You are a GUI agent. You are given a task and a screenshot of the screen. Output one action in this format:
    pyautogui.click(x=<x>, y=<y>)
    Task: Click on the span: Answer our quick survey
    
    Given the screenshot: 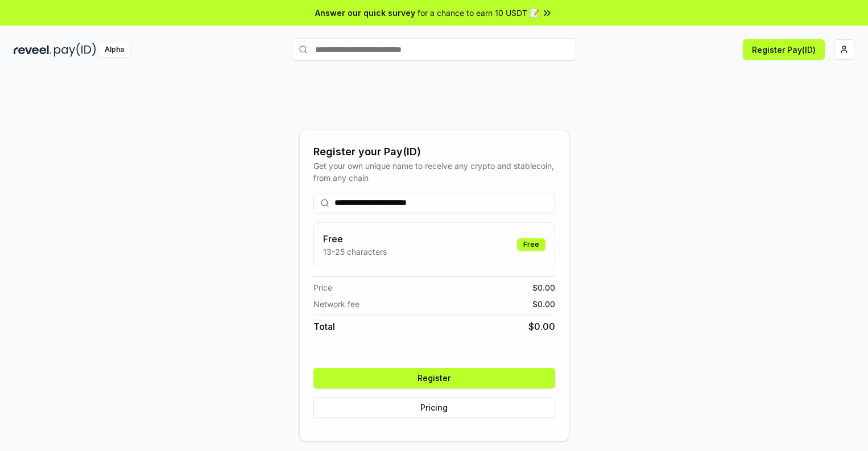 What is the action you would take?
    pyautogui.click(x=365, y=12)
    